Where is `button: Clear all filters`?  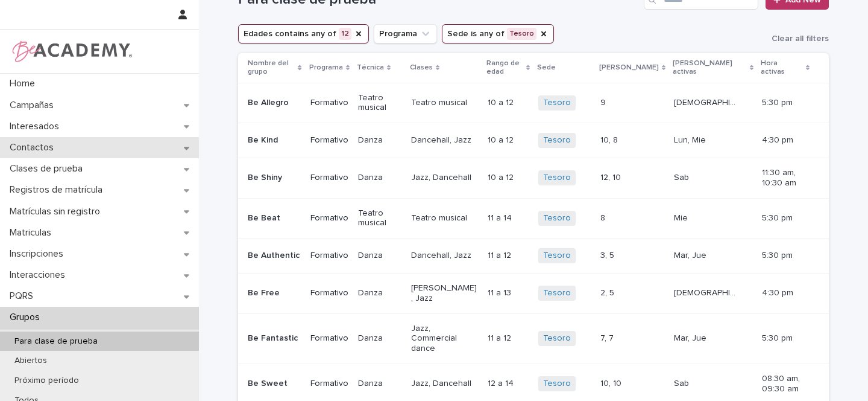
button: Clear all filters is located at coordinates (795, 38).